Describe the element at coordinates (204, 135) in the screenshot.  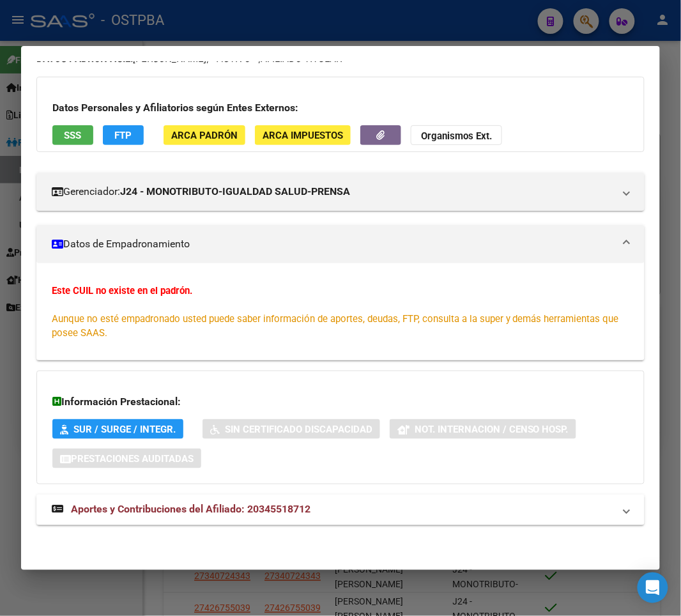
I see `button: ARCA Padrón` at that location.